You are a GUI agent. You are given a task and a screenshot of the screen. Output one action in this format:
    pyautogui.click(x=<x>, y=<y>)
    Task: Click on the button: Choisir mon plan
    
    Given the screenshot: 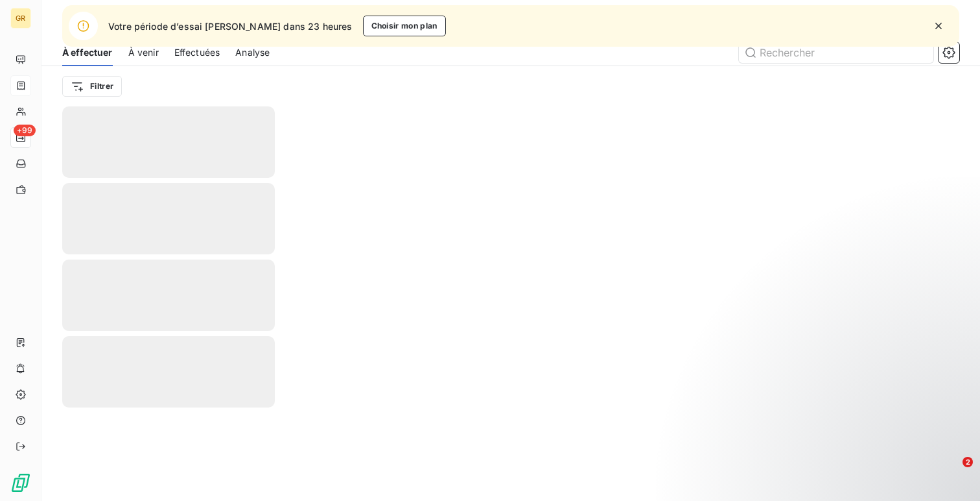 What is the action you would take?
    pyautogui.click(x=405, y=26)
    